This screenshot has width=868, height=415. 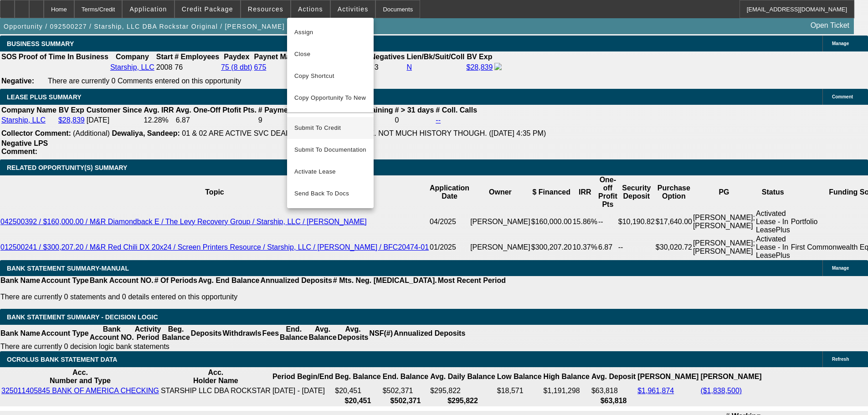 What do you see at coordinates (330, 76) in the screenshot?
I see `span: Copy Shortcut` at bounding box center [330, 76].